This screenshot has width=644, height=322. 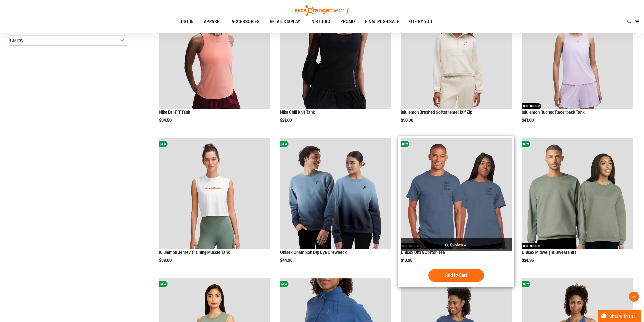 What do you see at coordinates (322, 10) in the screenshot?
I see `img: Shop Orangetheory` at bounding box center [322, 10].